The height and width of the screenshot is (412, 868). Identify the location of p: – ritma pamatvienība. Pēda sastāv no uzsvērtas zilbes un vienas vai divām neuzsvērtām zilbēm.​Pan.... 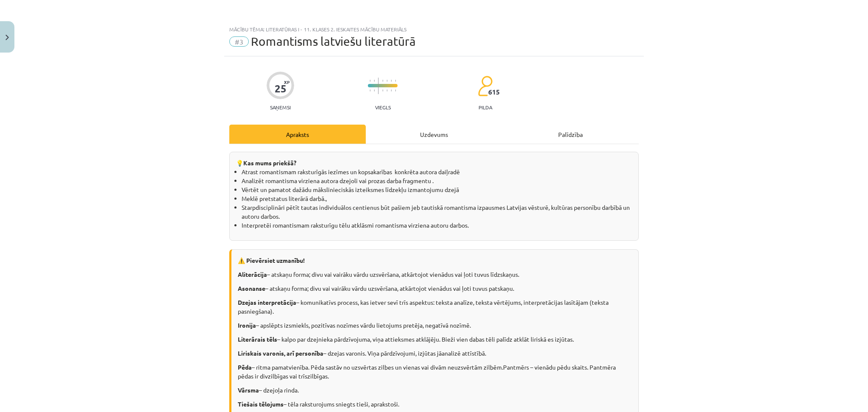
(435, 371).